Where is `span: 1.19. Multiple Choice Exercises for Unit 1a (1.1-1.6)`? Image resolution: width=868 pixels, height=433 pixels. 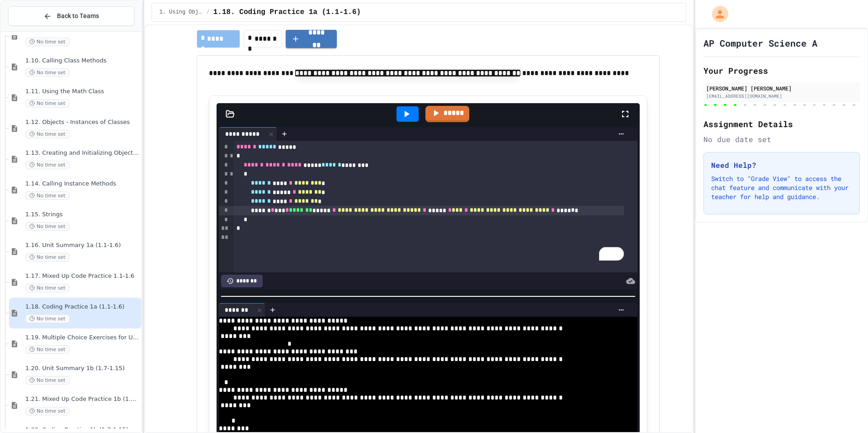
span: 1.19. Multiple Choice Exercises for Unit 1a (1.1-1.6) is located at coordinates (83, 337).